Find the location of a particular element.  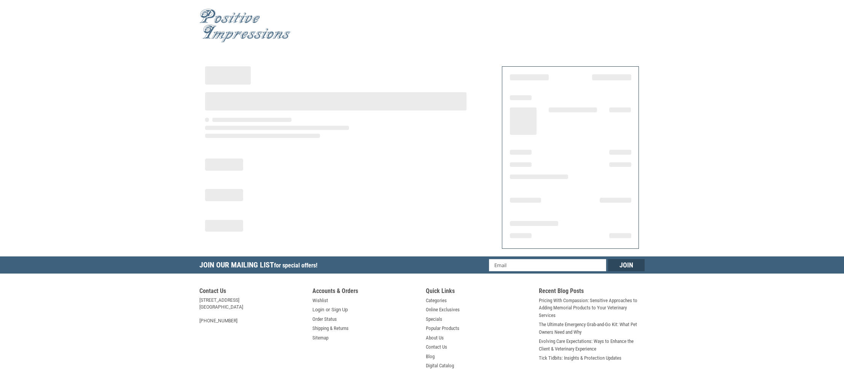

h5: Join Our Mailing List is located at coordinates (260, 266).